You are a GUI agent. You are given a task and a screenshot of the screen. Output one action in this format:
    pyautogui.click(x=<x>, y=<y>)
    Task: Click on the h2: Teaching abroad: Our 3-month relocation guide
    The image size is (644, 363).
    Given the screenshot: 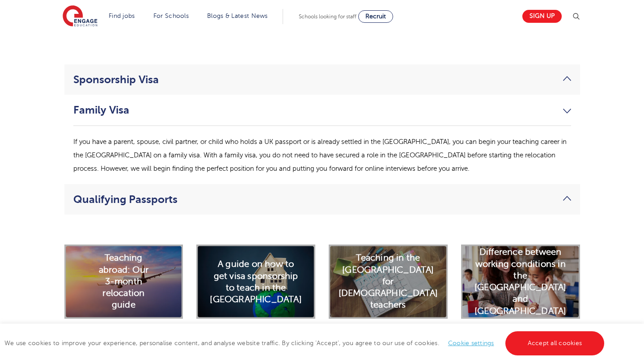 What is the action you would take?
    pyautogui.click(x=124, y=282)
    